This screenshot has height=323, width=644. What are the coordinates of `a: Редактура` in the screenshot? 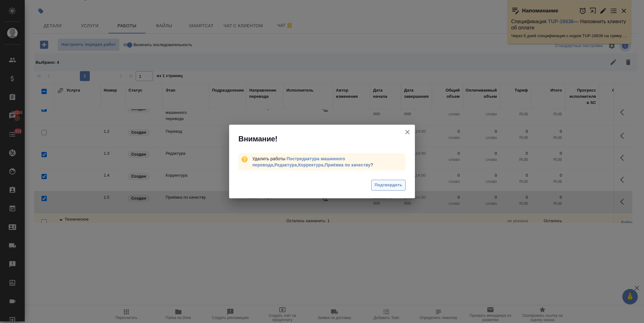 It's located at (286, 165).